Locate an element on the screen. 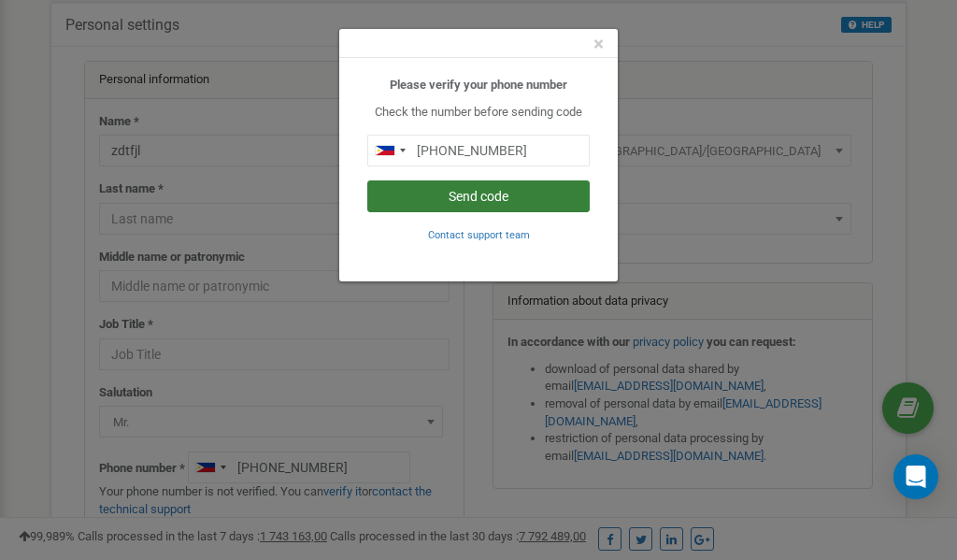 The height and width of the screenshot is (560, 957). a: Contact support team is located at coordinates (479, 234).